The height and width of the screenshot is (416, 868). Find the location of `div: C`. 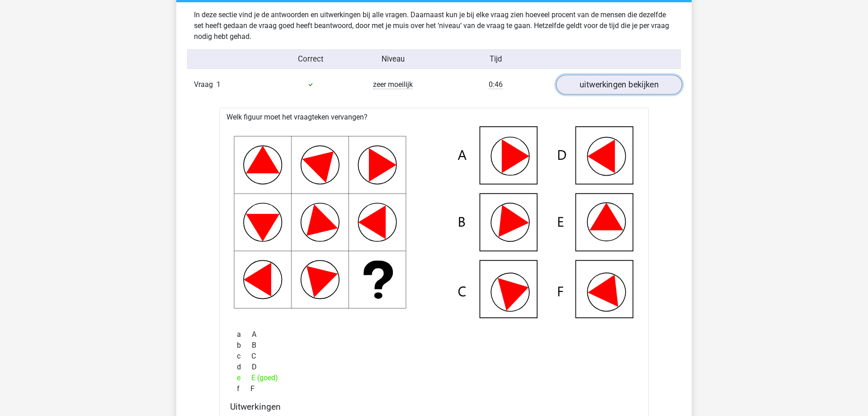

div: C is located at coordinates (434, 356).